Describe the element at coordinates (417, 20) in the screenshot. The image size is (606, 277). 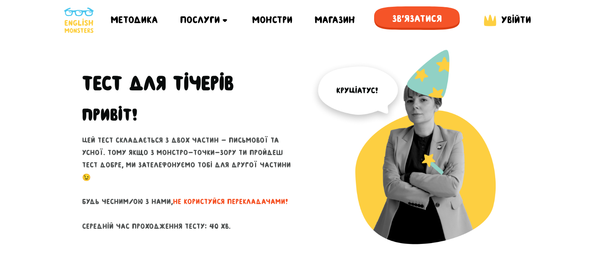
I see `a: Зв'язатися` at that location.